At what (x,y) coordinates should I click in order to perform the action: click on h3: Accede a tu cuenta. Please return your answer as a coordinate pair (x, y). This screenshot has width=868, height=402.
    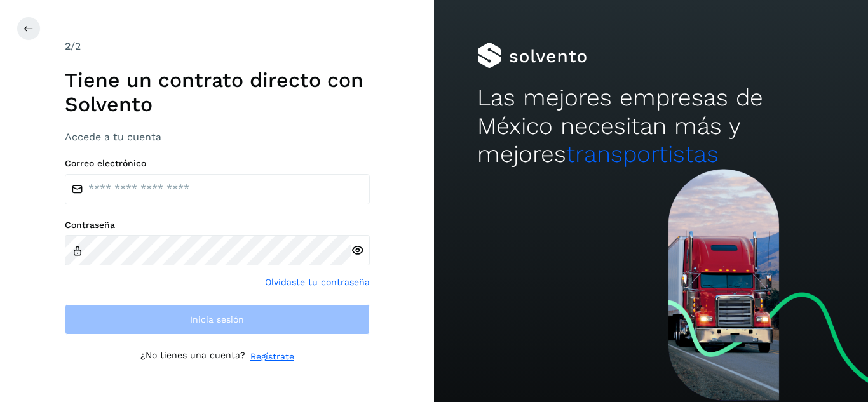
    Looking at the image, I should click on (218, 136).